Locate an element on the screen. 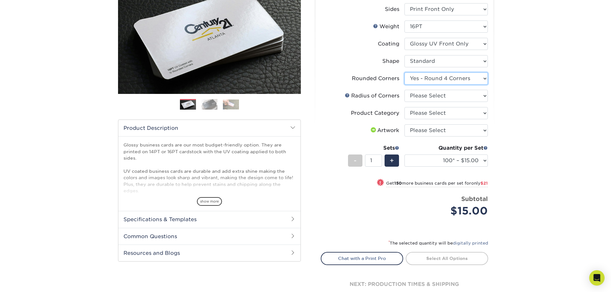 This screenshot has width=611, height=292. small: The selected quantity will be is located at coordinates (438, 243).